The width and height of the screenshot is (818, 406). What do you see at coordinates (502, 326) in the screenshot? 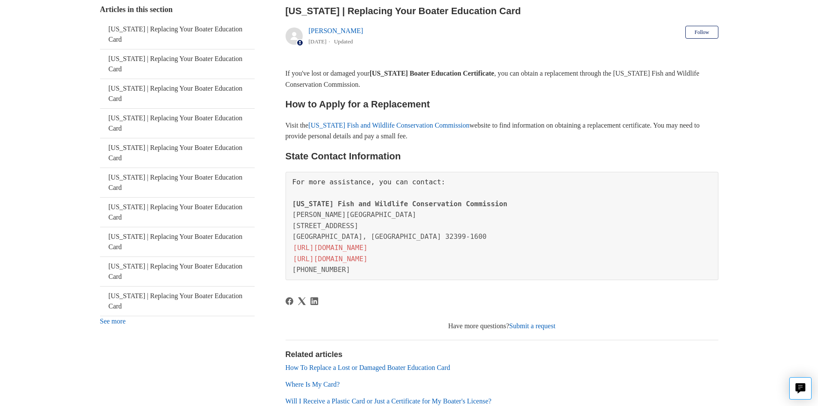
I see `div: Have more questions?` at bounding box center [502, 326].